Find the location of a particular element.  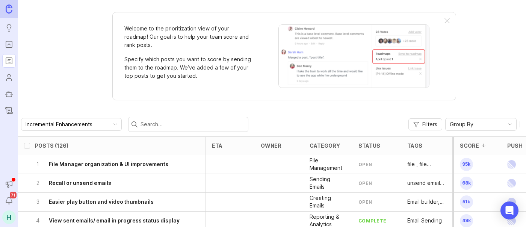

h6: View sent emails/ email in progress status display is located at coordinates (114, 221).